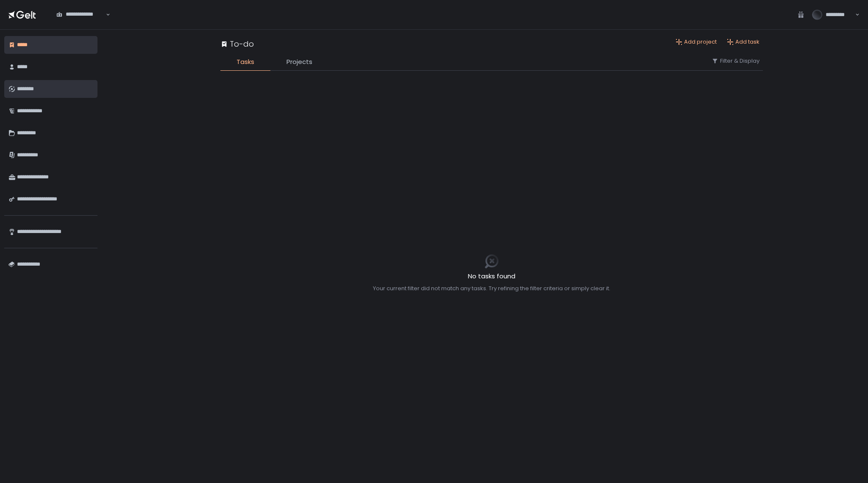 The height and width of the screenshot is (483, 868). What do you see at coordinates (81, 23) in the screenshot?
I see `input: Search for option` at bounding box center [81, 23].